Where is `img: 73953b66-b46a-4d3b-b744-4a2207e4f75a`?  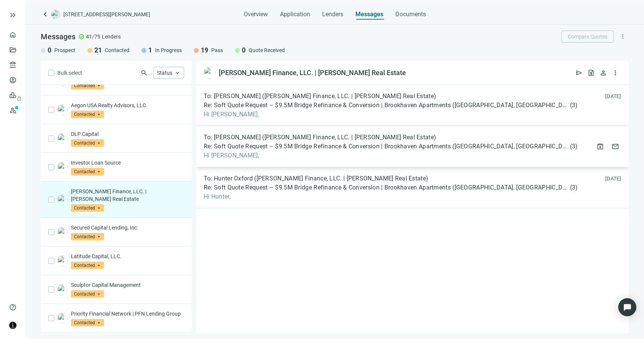
img: 73953b66-b46a-4d3b-b744-4a2207e4f75a is located at coordinates (63, 261).